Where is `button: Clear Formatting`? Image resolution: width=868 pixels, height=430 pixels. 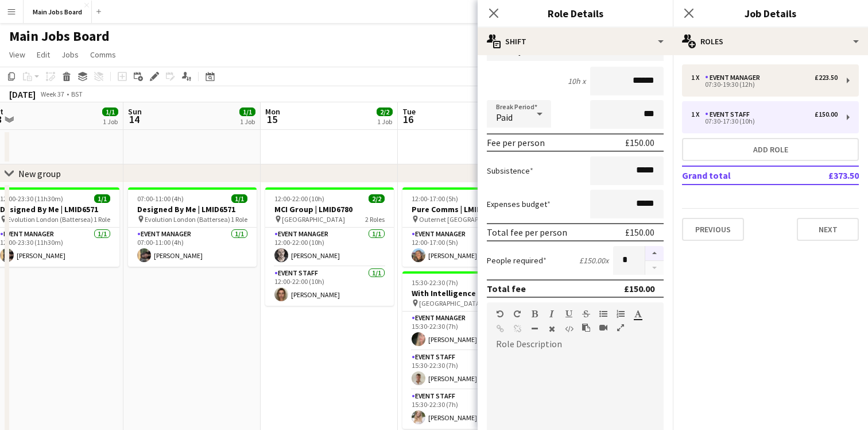 button: Clear Formatting is located at coordinates (552, 329).